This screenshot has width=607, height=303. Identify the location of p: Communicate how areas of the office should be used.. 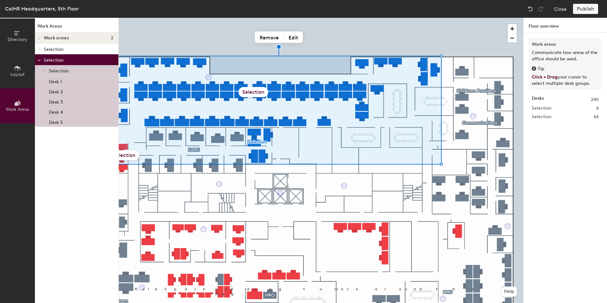
(565, 56).